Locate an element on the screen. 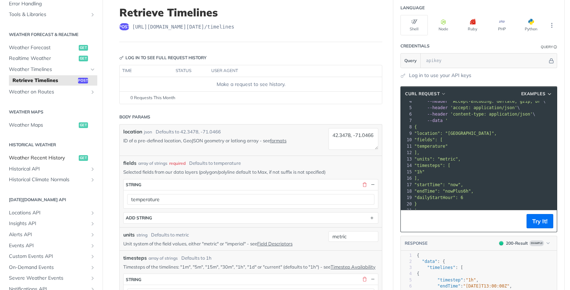  a: Retrieve Timelinespost is located at coordinates (53, 81).